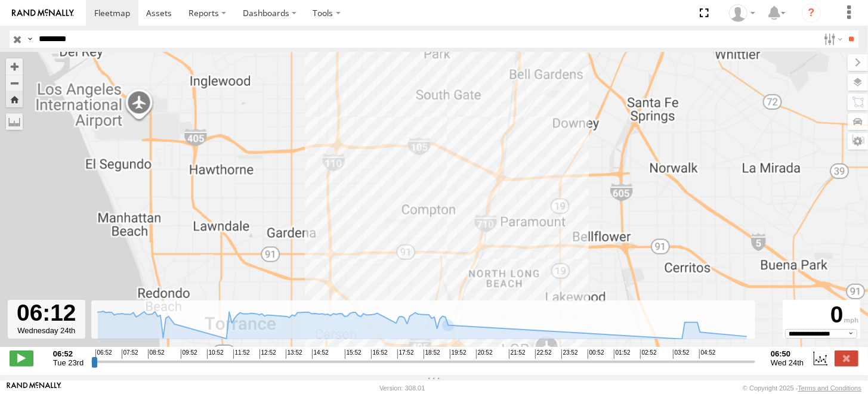  What do you see at coordinates (320, 354) in the screenshot?
I see `span: 14:52` at bounding box center [320, 354].